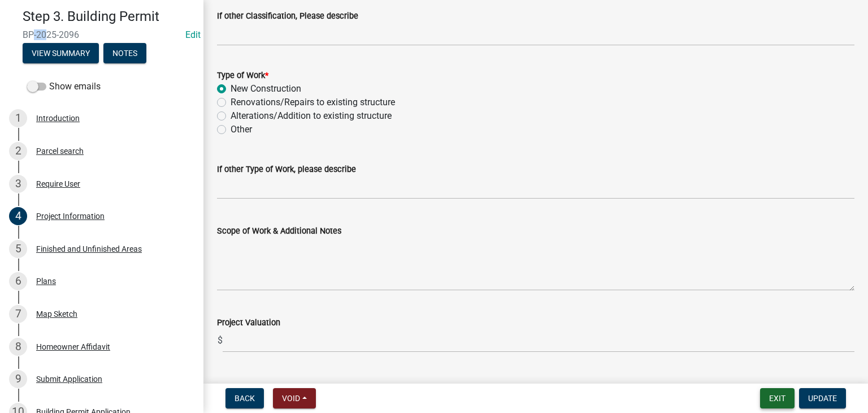 The image size is (868, 413). I want to click on label: Alterations/Addition to existing structure, so click(311, 116).